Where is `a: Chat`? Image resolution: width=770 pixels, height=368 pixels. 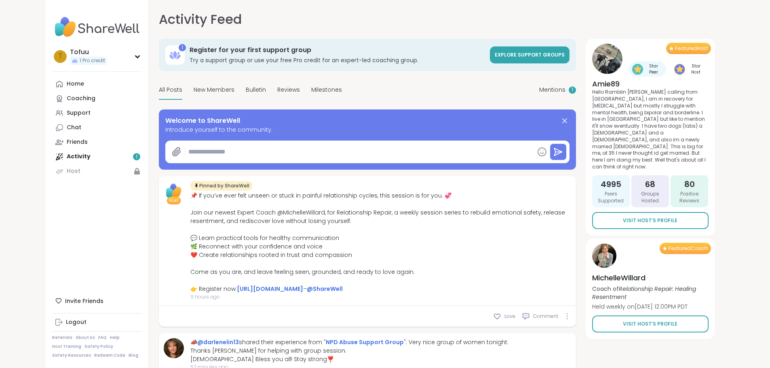
a: Chat is located at coordinates (97, 128).